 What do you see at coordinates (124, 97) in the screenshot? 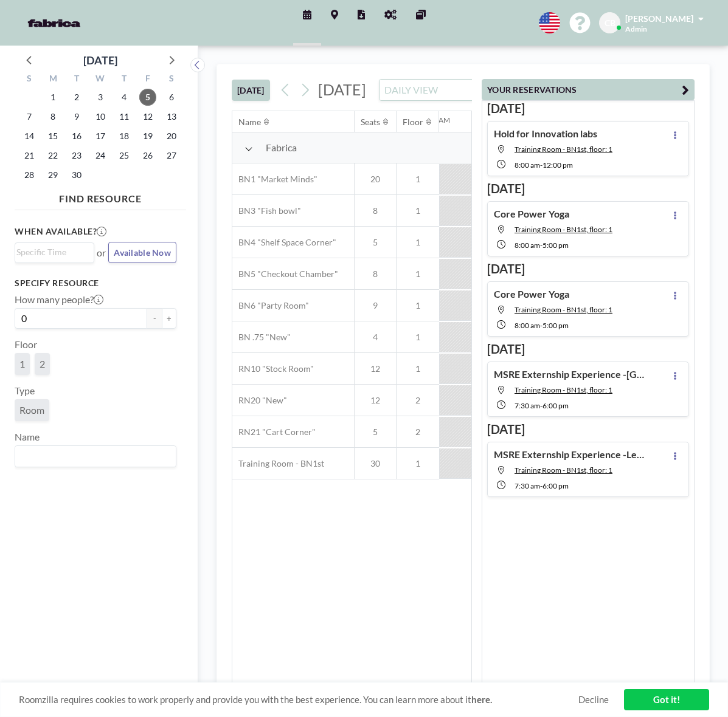
I see `span: Thursday, September 4, 2025` at bounding box center [124, 97].